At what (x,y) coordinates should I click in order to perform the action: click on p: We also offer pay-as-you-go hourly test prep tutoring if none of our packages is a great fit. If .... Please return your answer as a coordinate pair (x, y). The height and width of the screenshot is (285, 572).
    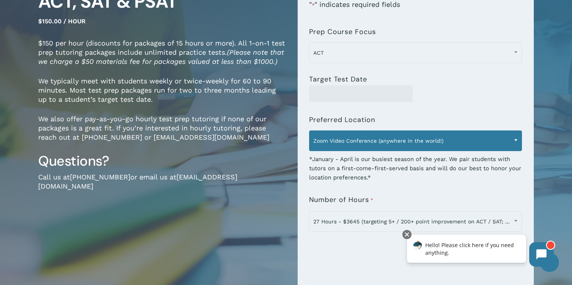
    Looking at the image, I should click on (162, 133).